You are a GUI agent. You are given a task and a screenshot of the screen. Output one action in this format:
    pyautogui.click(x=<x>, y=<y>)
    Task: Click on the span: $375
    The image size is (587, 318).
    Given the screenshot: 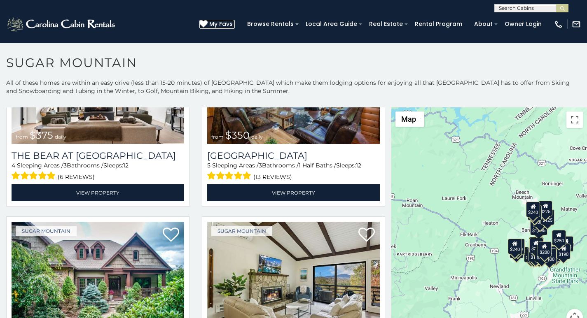 What is the action you would take?
    pyautogui.click(x=41, y=135)
    